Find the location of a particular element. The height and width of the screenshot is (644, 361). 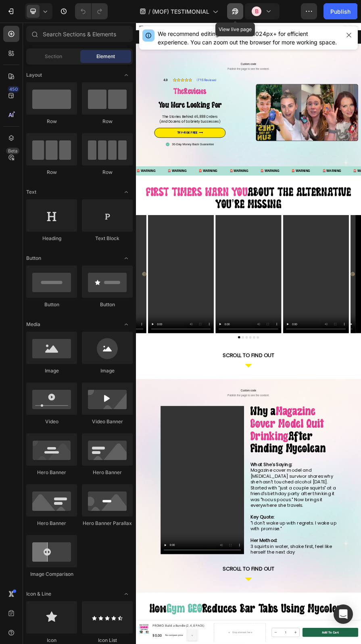

div: Undo/Redo is located at coordinates (91, 11).